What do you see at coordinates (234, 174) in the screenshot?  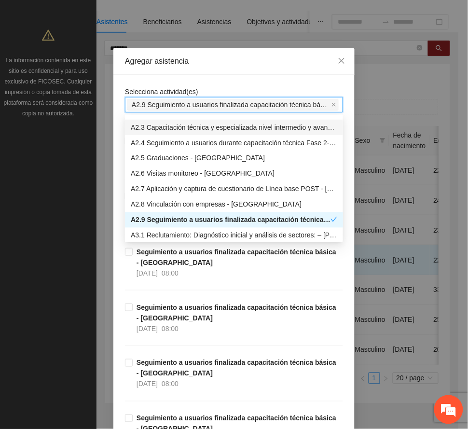 I see `div: A2.6 Visitas monitoreo - Chihuahua` at bounding box center [234, 174].